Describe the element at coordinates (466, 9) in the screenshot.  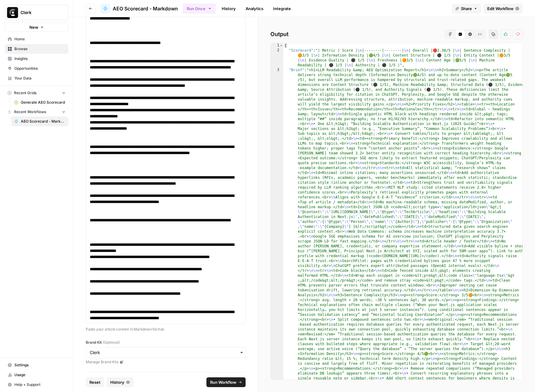
I see `button: Share` at that location.